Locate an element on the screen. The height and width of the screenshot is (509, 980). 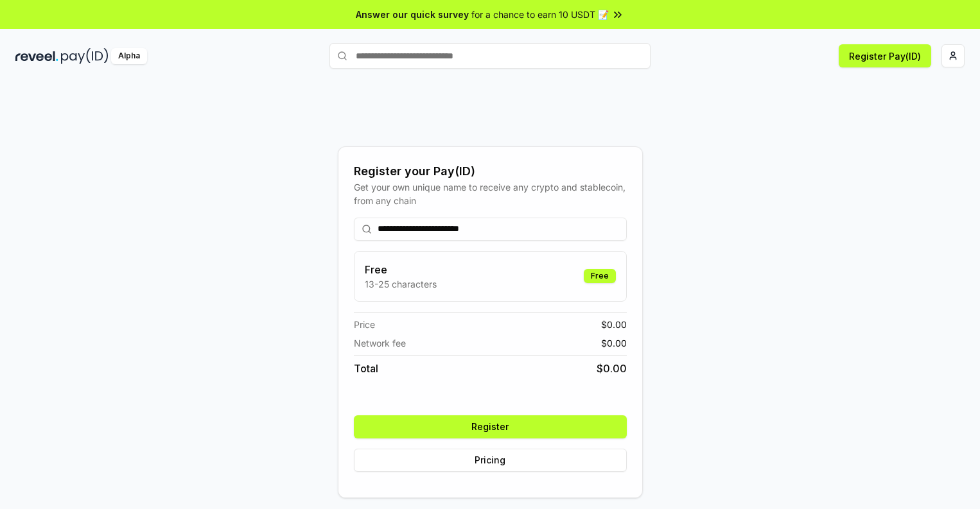
div: Register your Pay(ID) is located at coordinates (490, 172).